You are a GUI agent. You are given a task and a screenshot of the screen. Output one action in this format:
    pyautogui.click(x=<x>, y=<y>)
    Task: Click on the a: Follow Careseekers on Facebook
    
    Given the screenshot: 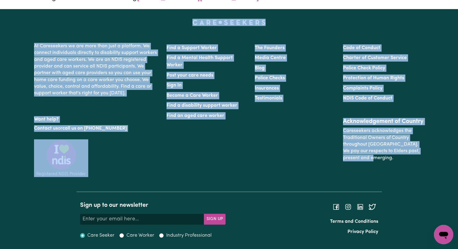 What is the action you would take?
    pyautogui.click(x=336, y=206)
    